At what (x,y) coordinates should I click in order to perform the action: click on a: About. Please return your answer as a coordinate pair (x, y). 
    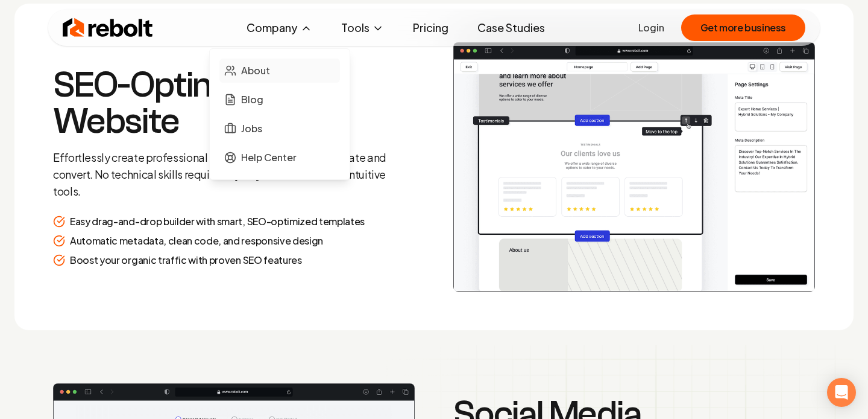
    Looking at the image, I should click on (279, 71).